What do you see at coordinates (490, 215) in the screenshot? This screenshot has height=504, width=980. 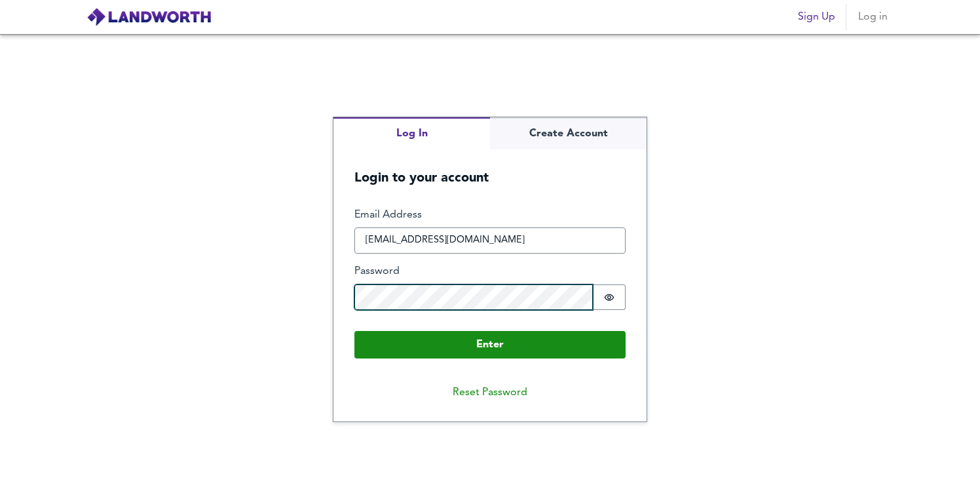 I see `label: Email Address` at bounding box center [490, 215].